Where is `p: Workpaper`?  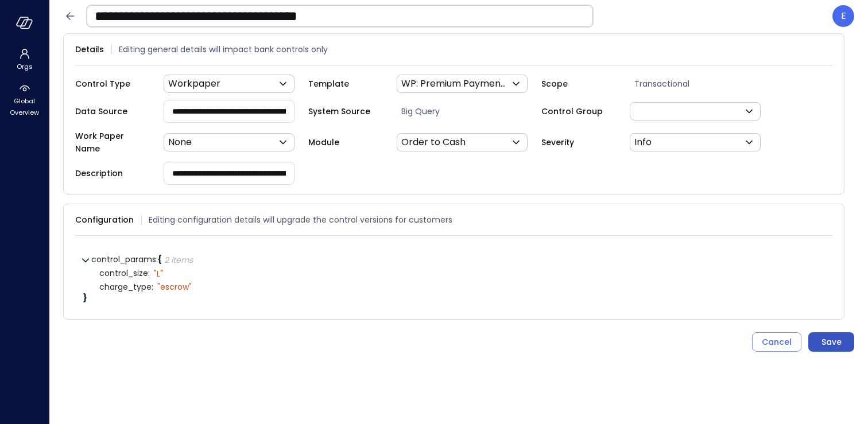
p: Workpaper is located at coordinates (194, 84).